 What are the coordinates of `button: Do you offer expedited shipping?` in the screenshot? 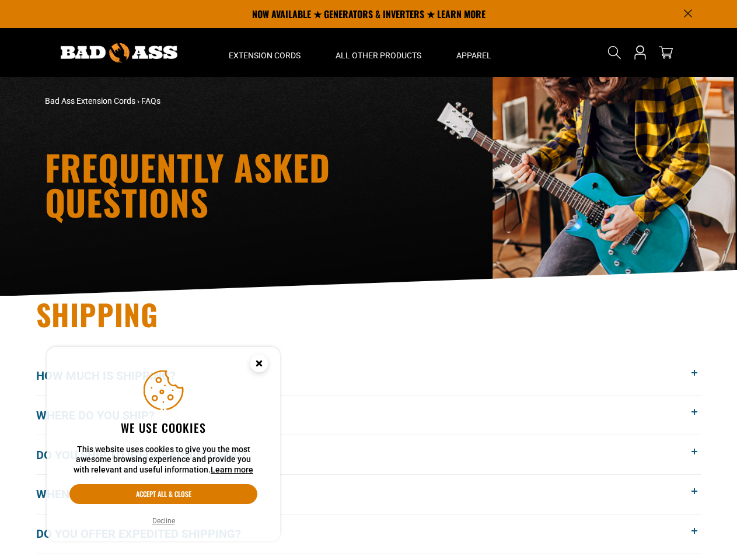 It's located at (369, 534).